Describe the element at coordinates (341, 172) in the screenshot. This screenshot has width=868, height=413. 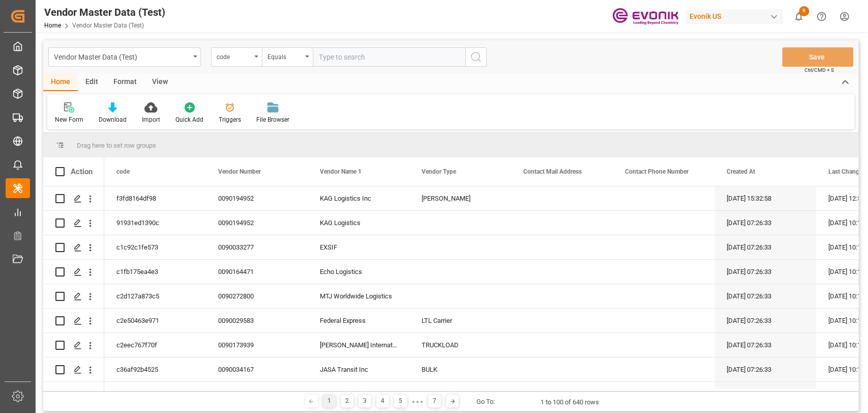
I see `span: Vendor Name 1` at that location.